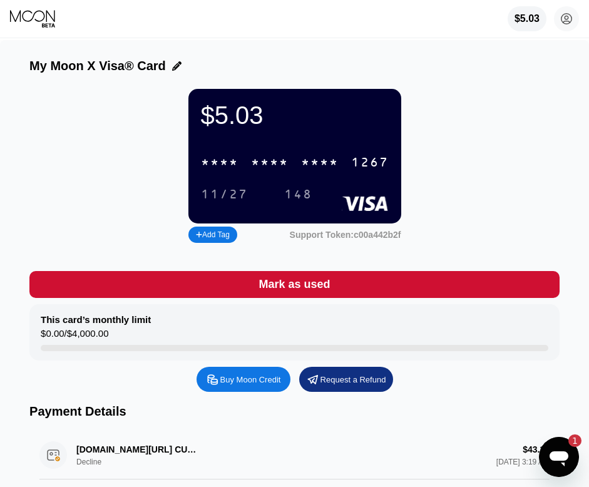 This screenshot has width=589, height=487. I want to click on div: Support Token: c00a442b2f, so click(345, 235).